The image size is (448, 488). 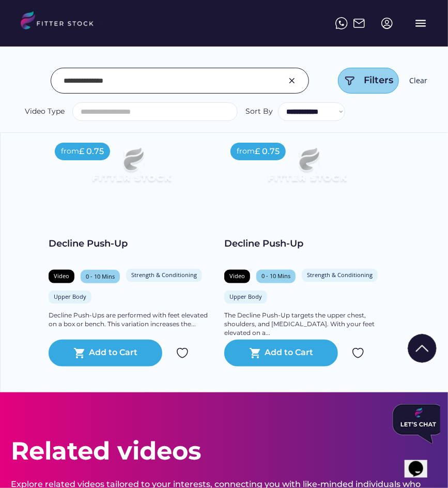 I want to click on div: Decline Push-Ups are performed with feet elevated on a box or bench. This variation increases the..., so click(x=131, y=320).